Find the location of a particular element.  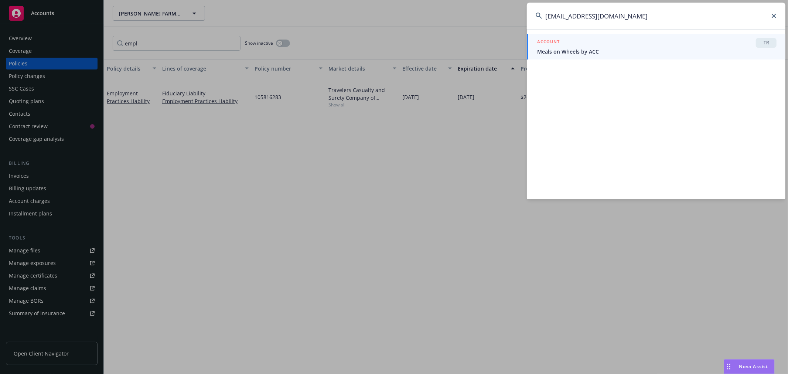

span: TR is located at coordinates (766, 43).